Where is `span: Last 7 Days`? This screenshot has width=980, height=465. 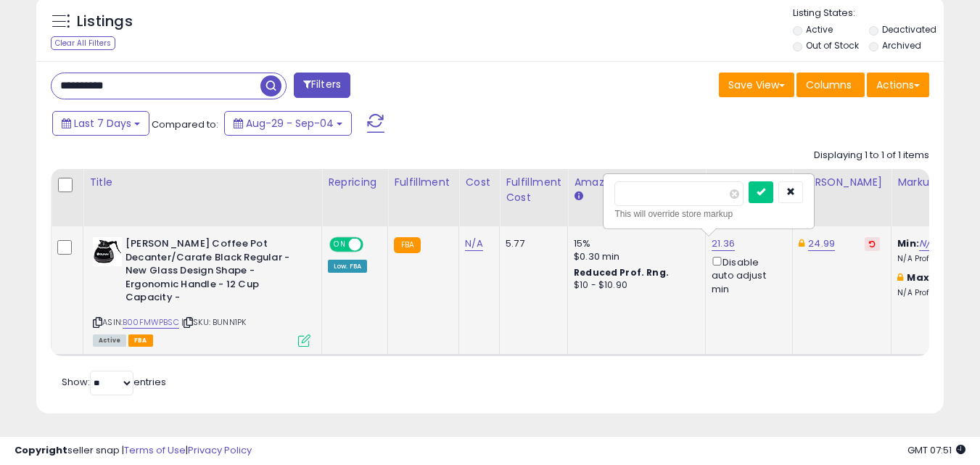 span: Last 7 Days is located at coordinates (102, 123).